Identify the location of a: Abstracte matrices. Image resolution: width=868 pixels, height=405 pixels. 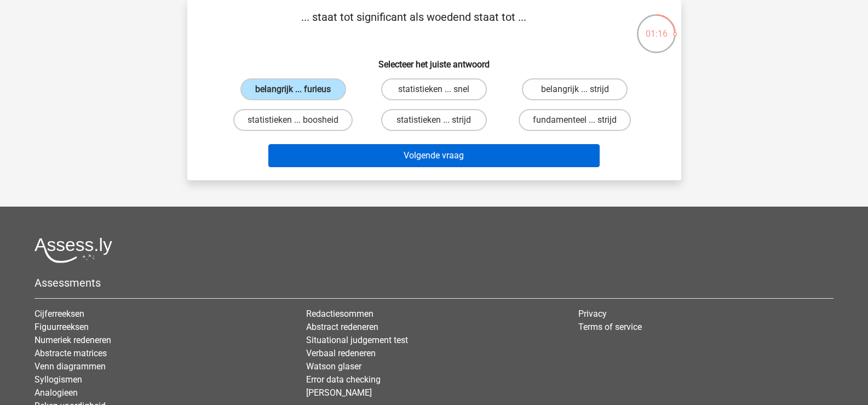
(71, 353).